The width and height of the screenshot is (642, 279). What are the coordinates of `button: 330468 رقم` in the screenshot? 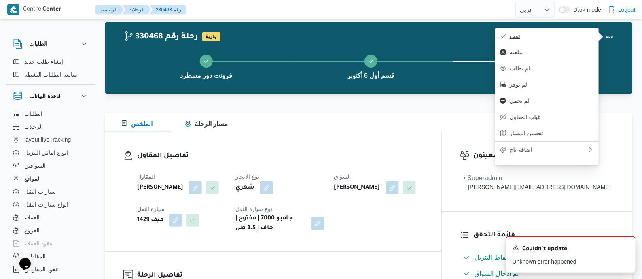 It's located at (167, 10).